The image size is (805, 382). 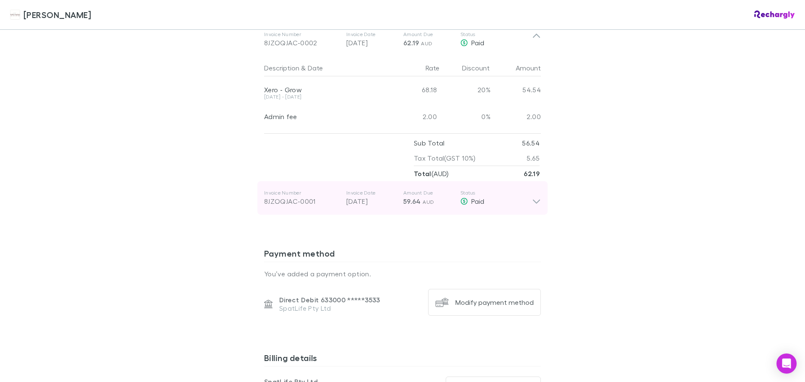 I want to click on div: 8JZOQJAC-0001, so click(x=302, y=201).